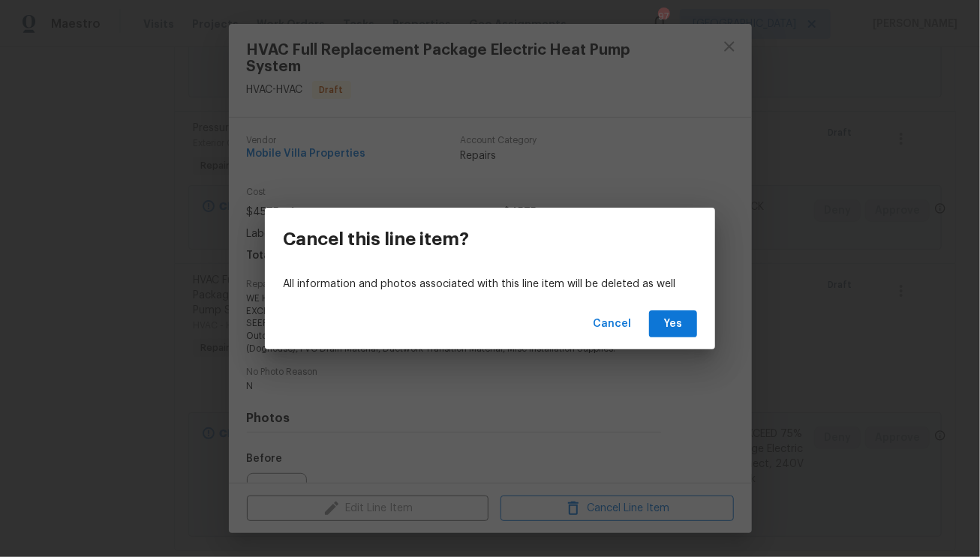  I want to click on span: Cancel, so click(612, 324).